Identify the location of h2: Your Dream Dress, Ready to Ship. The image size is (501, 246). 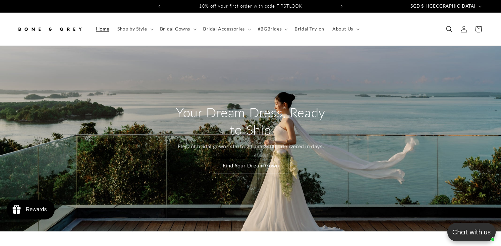
(251, 121).